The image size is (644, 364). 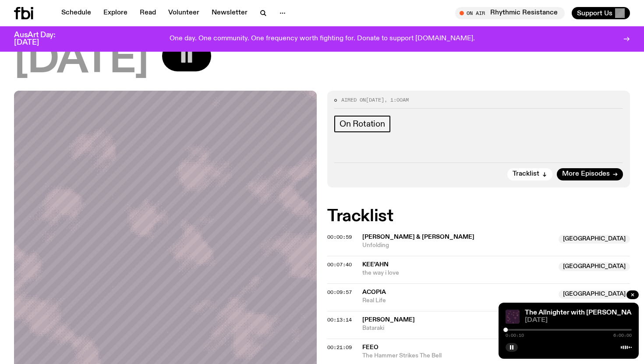 What do you see at coordinates (586, 174) in the screenshot?
I see `span: More Episodes` at bounding box center [586, 174].